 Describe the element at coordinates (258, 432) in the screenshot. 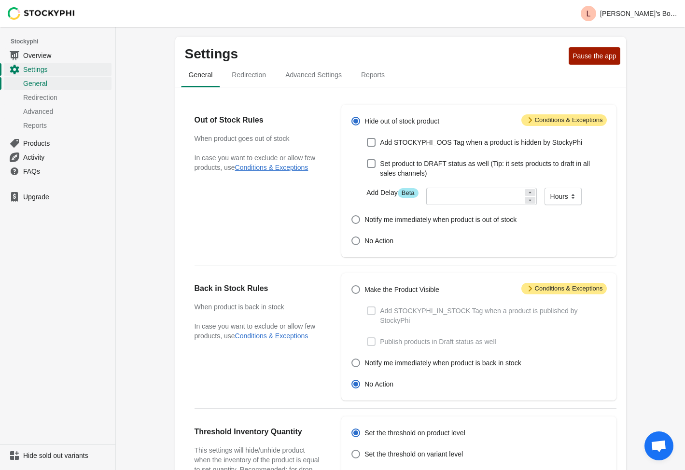

I see `h2: Threshold Inventory Quantity` at that location.